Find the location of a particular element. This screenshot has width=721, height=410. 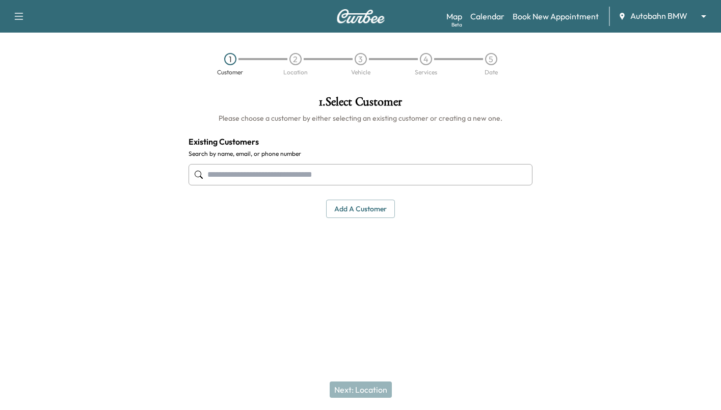

div: 1 is located at coordinates (230, 59).